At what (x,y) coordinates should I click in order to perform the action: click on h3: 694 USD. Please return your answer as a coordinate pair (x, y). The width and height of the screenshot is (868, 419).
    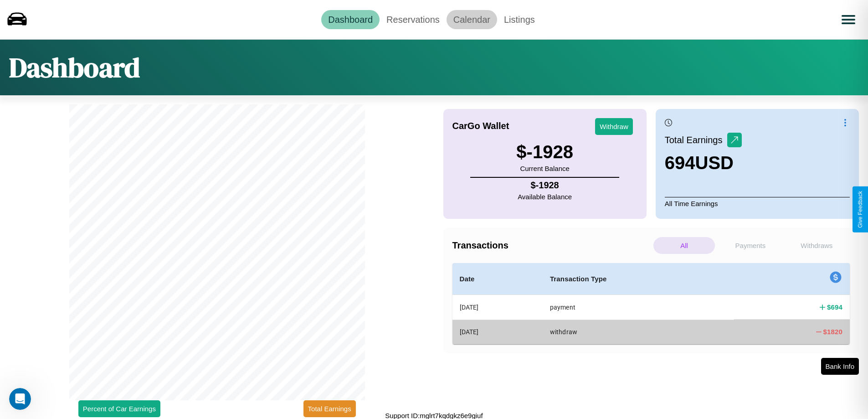
    Looking at the image, I should click on (703, 163).